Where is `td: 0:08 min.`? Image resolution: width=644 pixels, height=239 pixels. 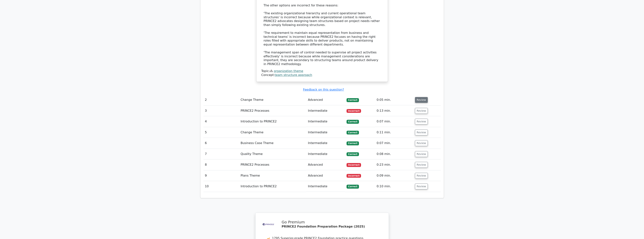 td: 0:08 min. is located at coordinates (394, 154).